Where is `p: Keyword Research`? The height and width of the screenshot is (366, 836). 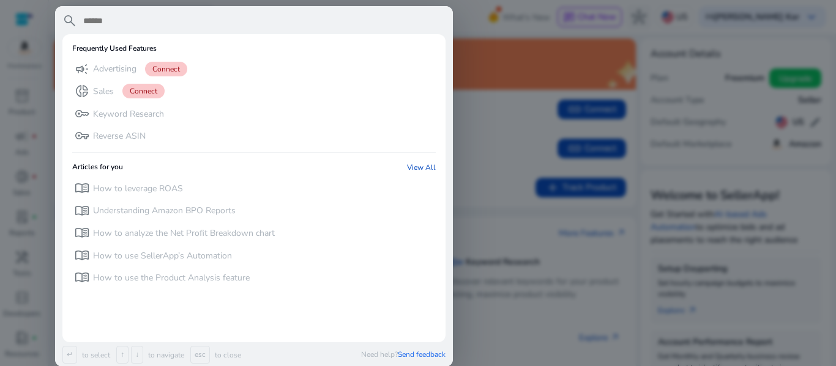
p: Keyword Research is located at coordinates (128, 114).